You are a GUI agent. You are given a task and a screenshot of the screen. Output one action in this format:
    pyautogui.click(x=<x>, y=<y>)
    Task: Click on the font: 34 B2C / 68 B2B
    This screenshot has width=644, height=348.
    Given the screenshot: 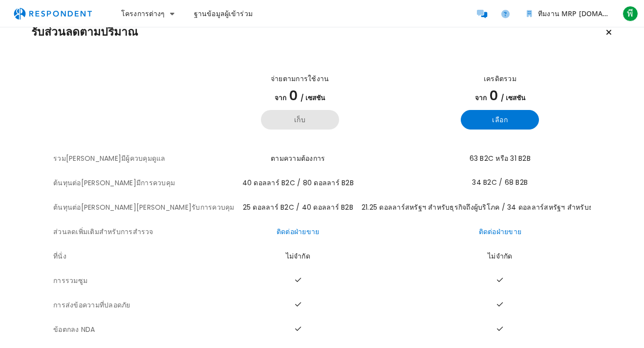 What is the action you would take?
    pyautogui.click(x=500, y=182)
    